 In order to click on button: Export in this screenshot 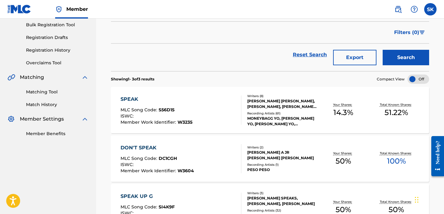, I will do `click(354, 58)`.